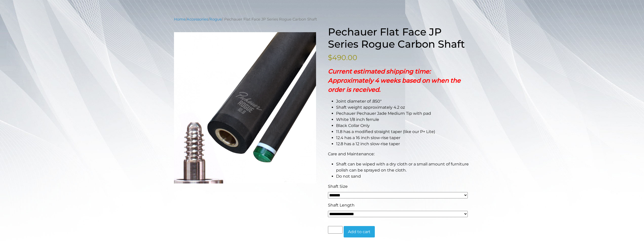 This screenshot has width=644, height=242. What do you see at coordinates (403, 107) in the screenshot?
I see `li: Shaft weight approximately 4.2 oz` at bounding box center [403, 107].